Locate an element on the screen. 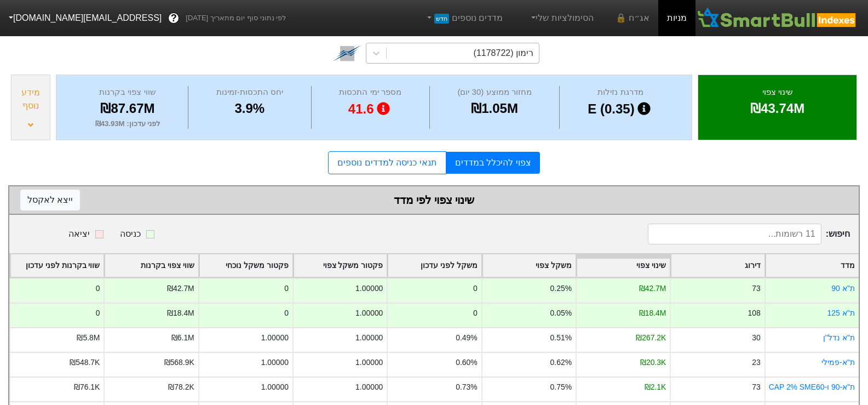  div: ₪76.1K is located at coordinates (87, 387).